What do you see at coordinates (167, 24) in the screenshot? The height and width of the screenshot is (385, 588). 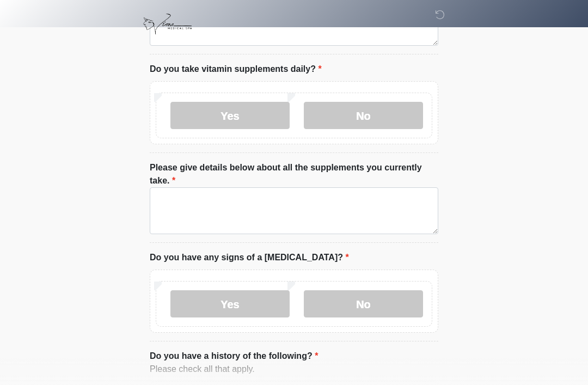 I see `img: Viona Medical Spa Logo` at bounding box center [167, 24].